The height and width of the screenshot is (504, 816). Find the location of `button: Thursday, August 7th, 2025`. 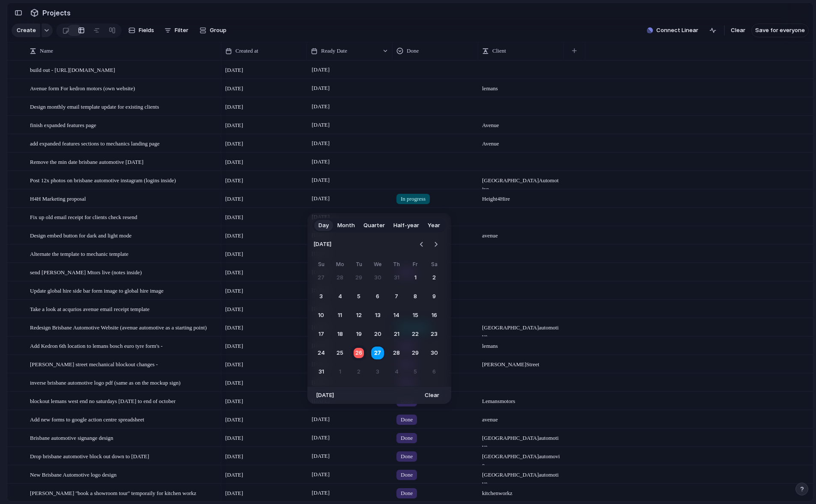

button: Thursday, August 7th, 2025 is located at coordinates (396, 297).